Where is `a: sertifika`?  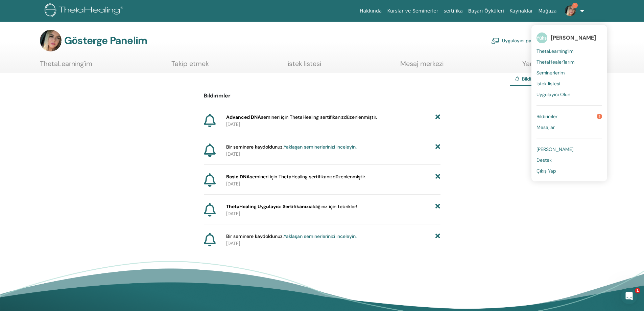 a: sertifika is located at coordinates (453, 11).